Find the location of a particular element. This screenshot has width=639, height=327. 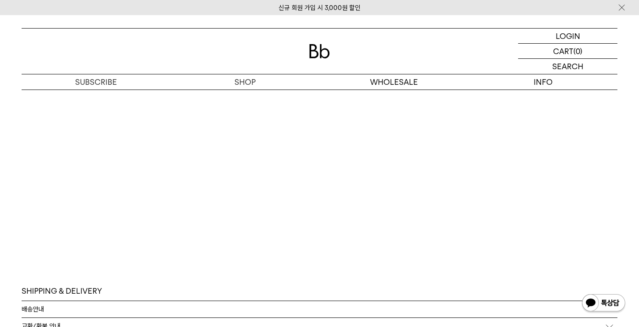

a: LOGIN is located at coordinates (568, 36).